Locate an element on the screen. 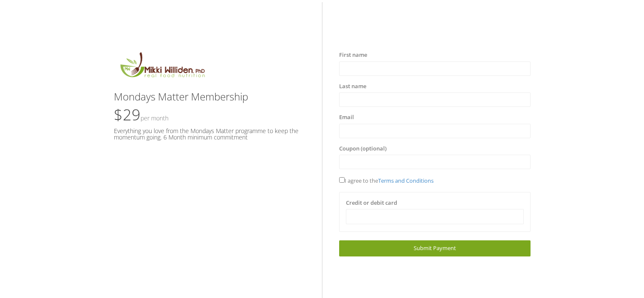 The width and height of the screenshot is (644, 298). label: Email is located at coordinates (347, 117).